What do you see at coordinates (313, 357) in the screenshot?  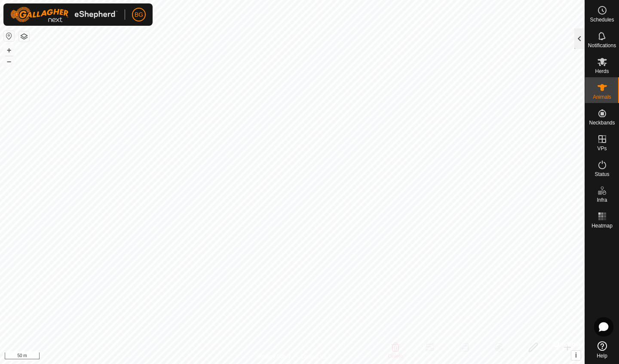 I see `a: Contact Us` at bounding box center [313, 357].